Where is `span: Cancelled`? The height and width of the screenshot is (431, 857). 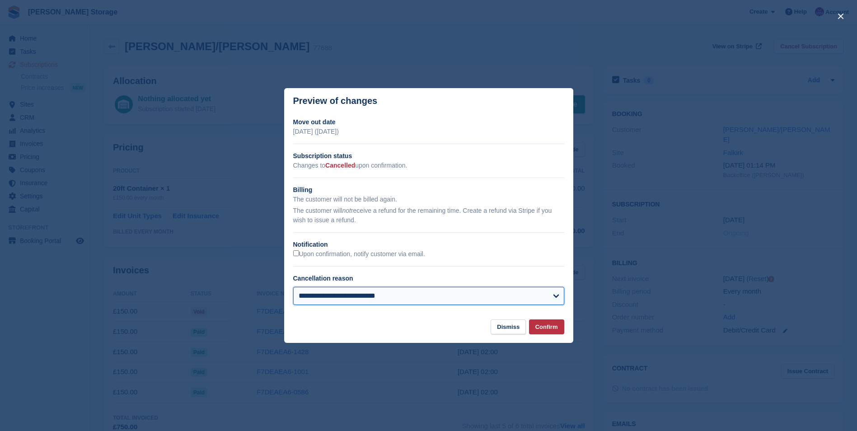 span: Cancelled is located at coordinates (340, 165).